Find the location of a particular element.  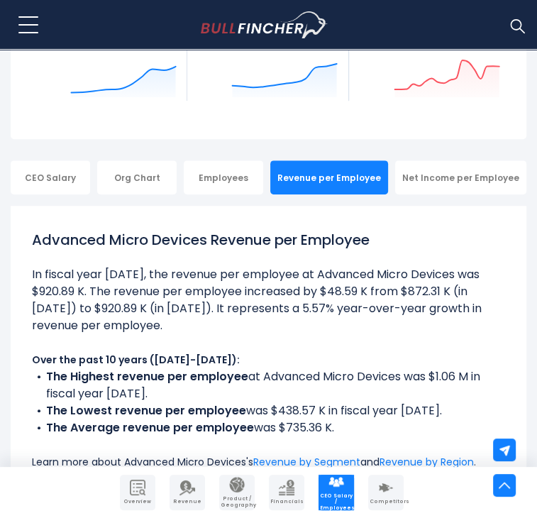

a: Revenue by Region is located at coordinates (426, 462).